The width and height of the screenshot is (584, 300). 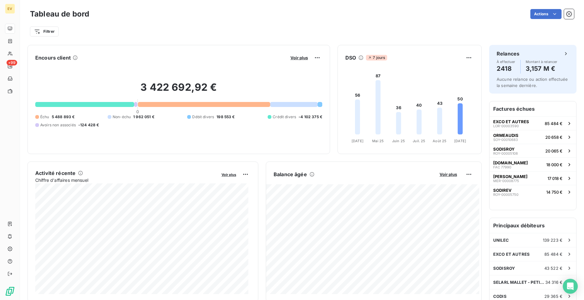 I want to click on span: CODIS, so click(x=500, y=296).